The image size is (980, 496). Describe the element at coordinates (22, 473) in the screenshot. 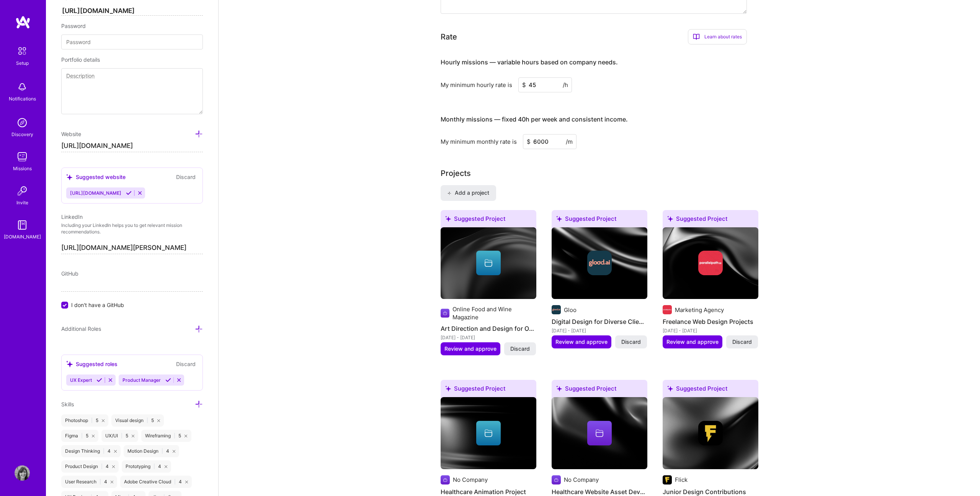

I see `img: User Avatar` at that location.